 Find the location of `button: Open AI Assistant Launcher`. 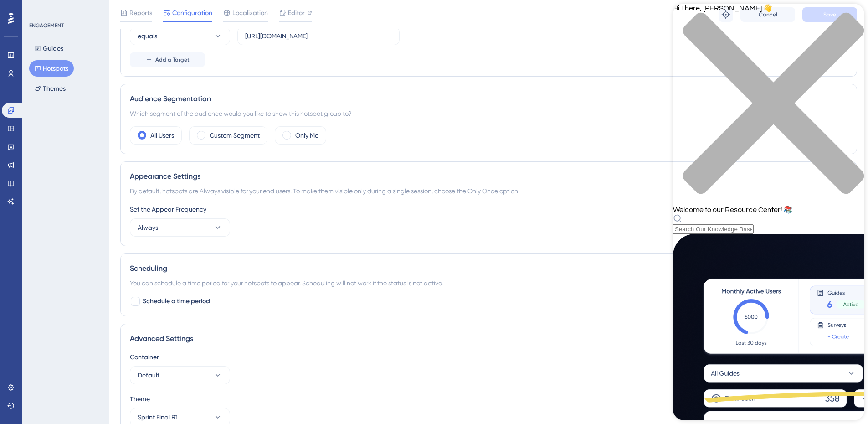

button: Open AI Assistant Launcher is located at coordinates (14, 14).